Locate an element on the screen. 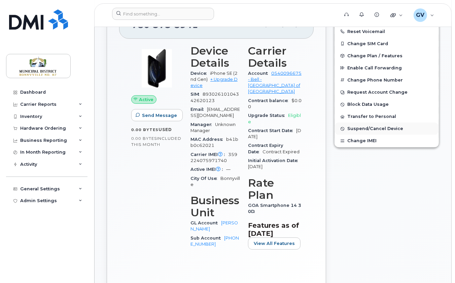 This screenshot has height=283, width=455. div: Gerry Valenzuela is located at coordinates (424, 15).